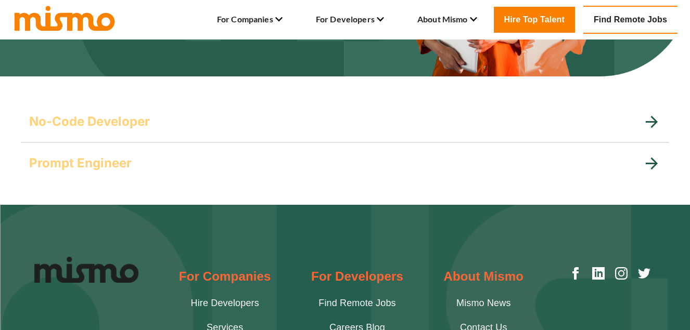 Image resolution: width=690 pixels, height=330 pixels. What do you see at coordinates (80, 163) in the screenshot?
I see `h5: Prompt Engineer` at bounding box center [80, 163].